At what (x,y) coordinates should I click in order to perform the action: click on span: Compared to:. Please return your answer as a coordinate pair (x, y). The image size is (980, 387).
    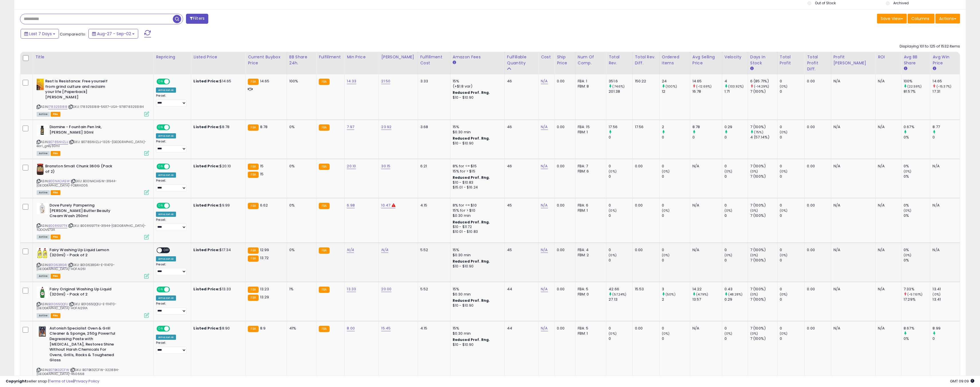
    Looking at the image, I should click on (73, 34).